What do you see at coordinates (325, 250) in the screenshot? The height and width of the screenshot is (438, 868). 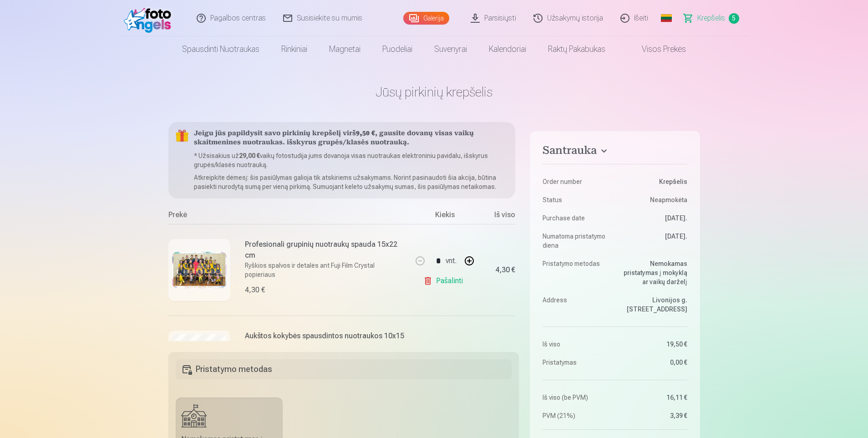 I see `h6: Profesionali grupinių nuotraukų spauda 15x22 cm` at bounding box center [325, 250].